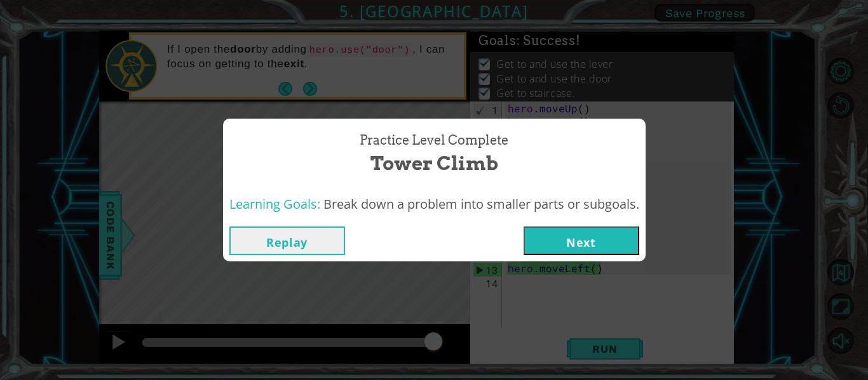  What do you see at coordinates (581, 241) in the screenshot?
I see `button: Next` at bounding box center [581, 241].